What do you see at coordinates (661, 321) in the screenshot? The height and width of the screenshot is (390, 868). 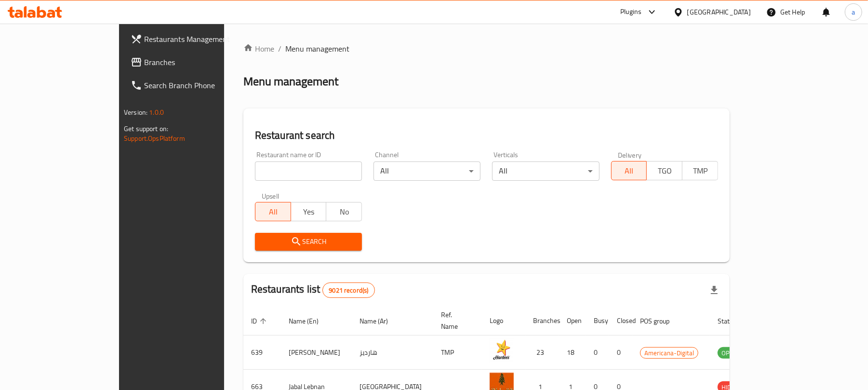 I see `span: POS group` at bounding box center [661, 321].